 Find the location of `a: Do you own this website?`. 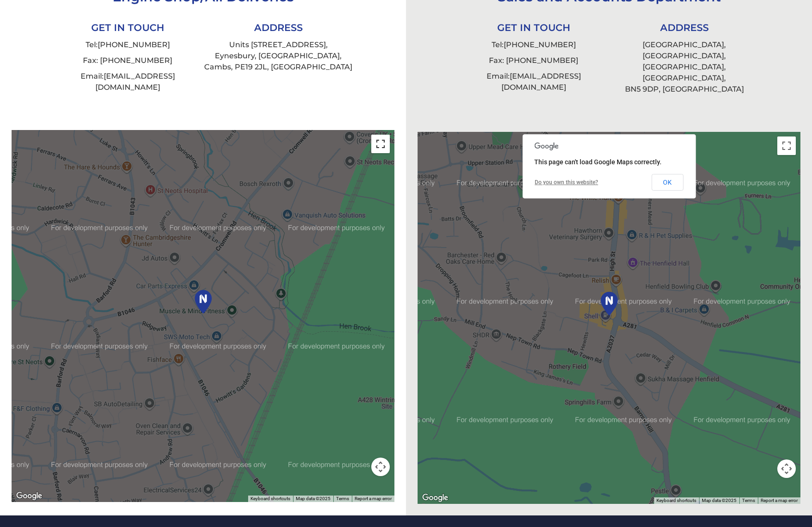

a: Do you own this website? is located at coordinates (566, 182).